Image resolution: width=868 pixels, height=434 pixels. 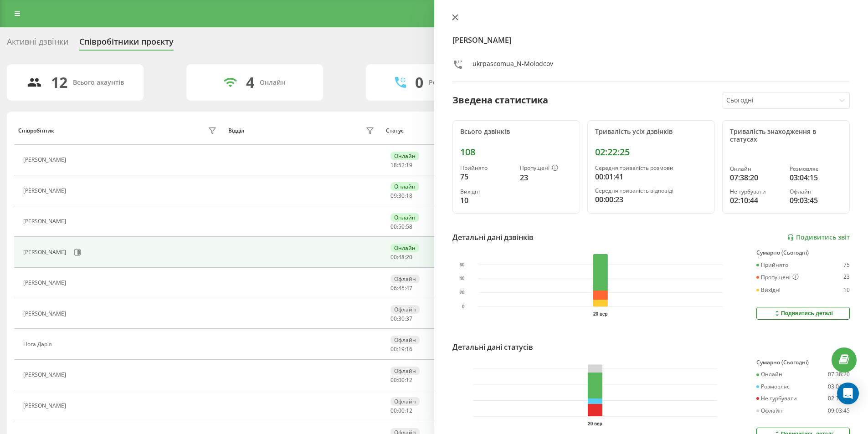 I want to click on text: 20, so click(x=462, y=292).